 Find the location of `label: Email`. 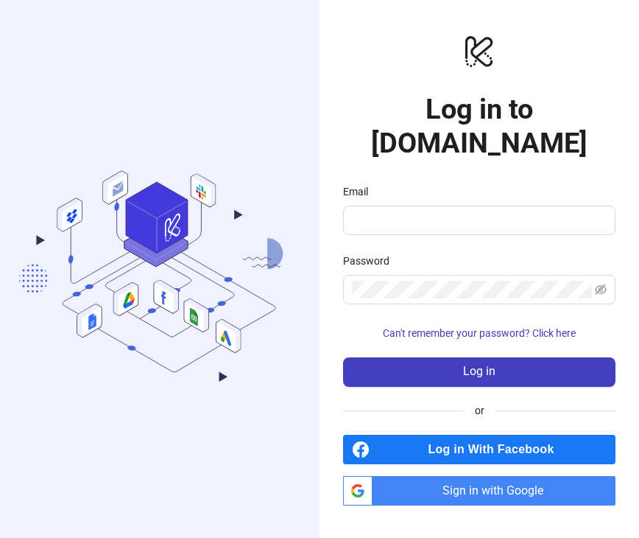

label: Email is located at coordinates (360, 191).